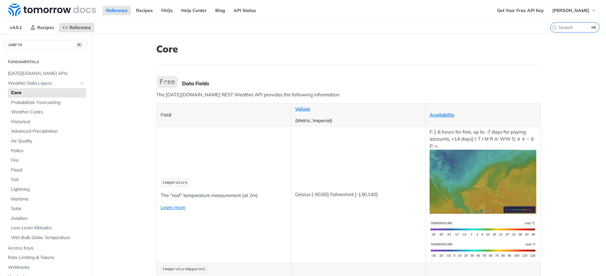 This screenshot has height=276, width=606. I want to click on span: Advanced Precipitation, so click(48, 131).